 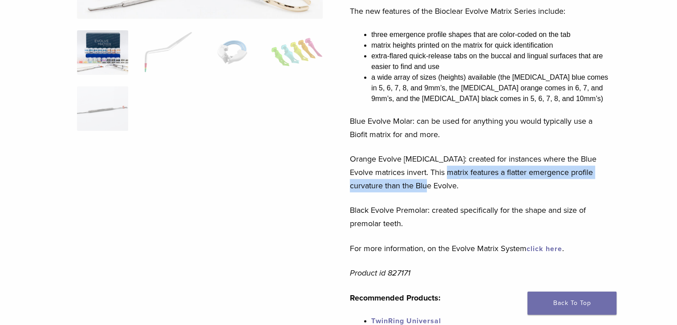 What do you see at coordinates (572, 303) in the screenshot?
I see `a: Back To Top` at bounding box center [572, 303].